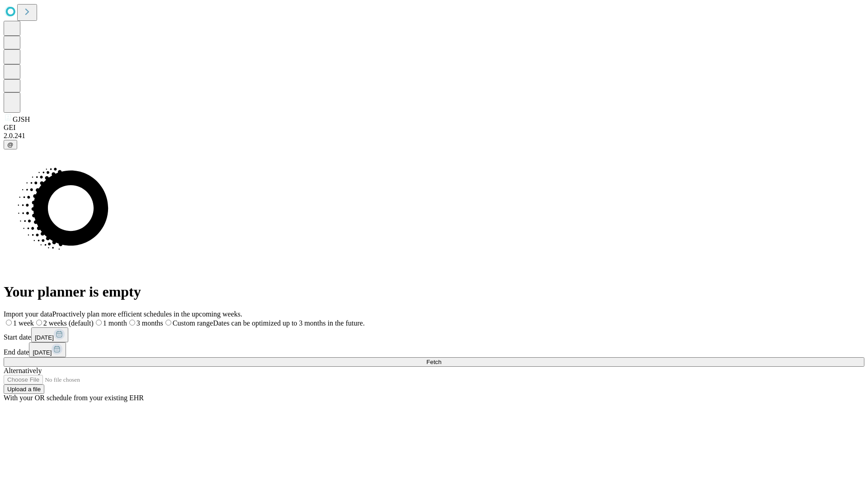  What do you see at coordinates (192, 323) in the screenshot?
I see `span: Custom range` at bounding box center [192, 323].